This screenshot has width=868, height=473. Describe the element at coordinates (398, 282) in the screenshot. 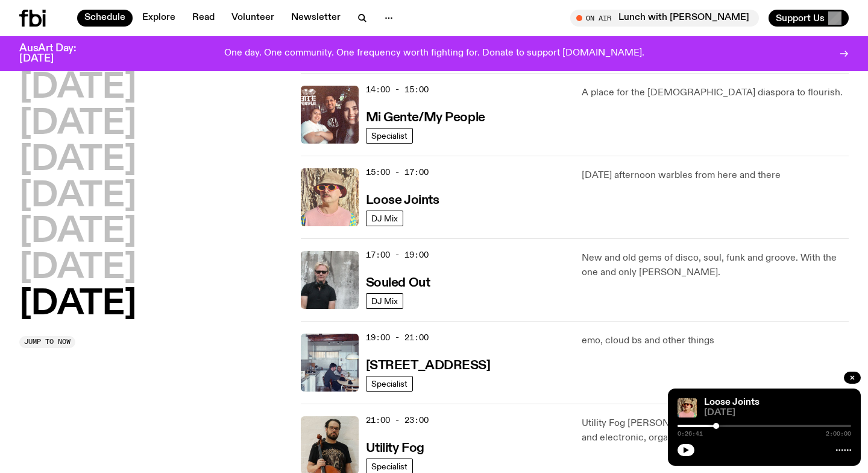

I see `a: Souled Out` at that location.